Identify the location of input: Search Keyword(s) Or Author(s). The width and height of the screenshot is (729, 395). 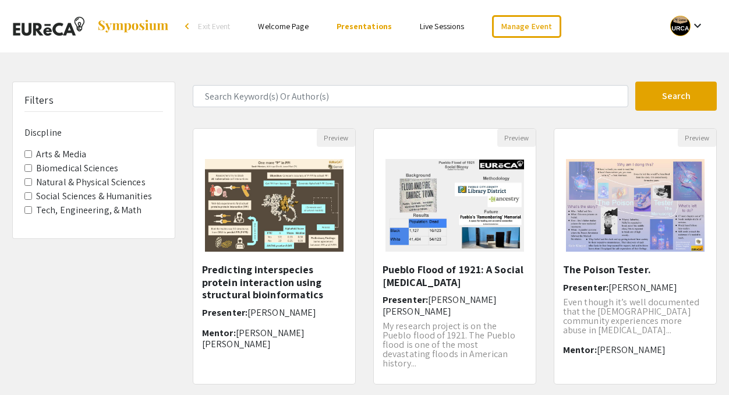
(410, 96).